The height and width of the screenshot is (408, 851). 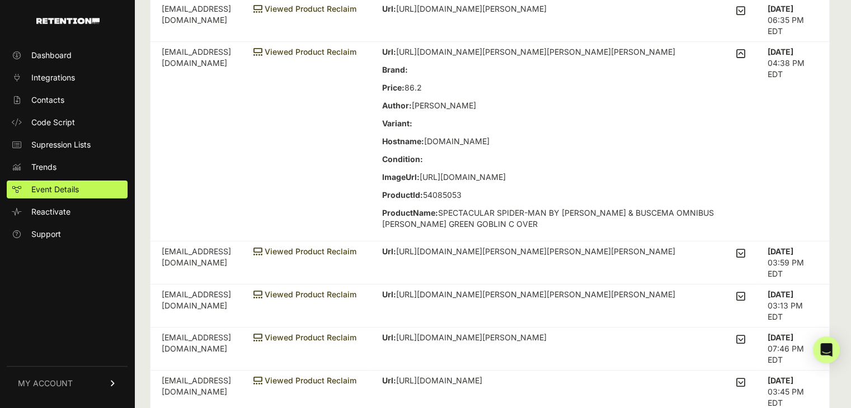 What do you see at coordinates (793, 263) in the screenshot?
I see `td: 03:59 PM EDT` at bounding box center [793, 263].